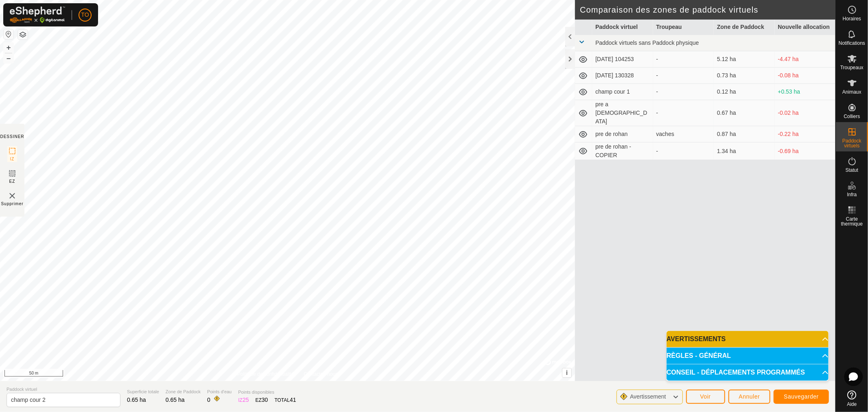 This screenshot has height=412, width=868. I want to click on span: Statut, so click(852, 170).